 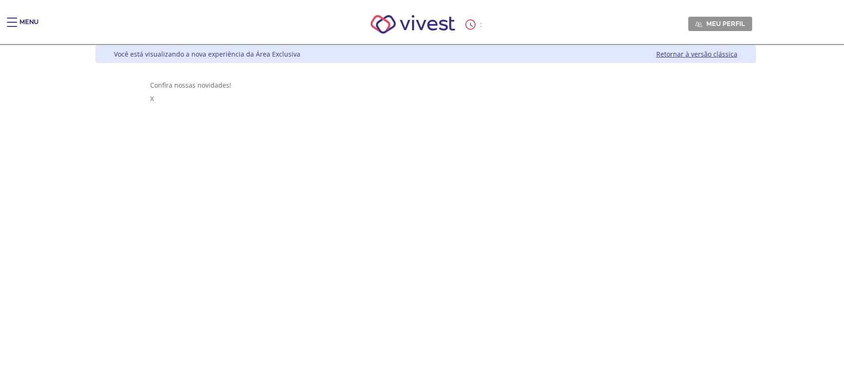 I want to click on a: Retornar à versão clássica, so click(x=697, y=54).